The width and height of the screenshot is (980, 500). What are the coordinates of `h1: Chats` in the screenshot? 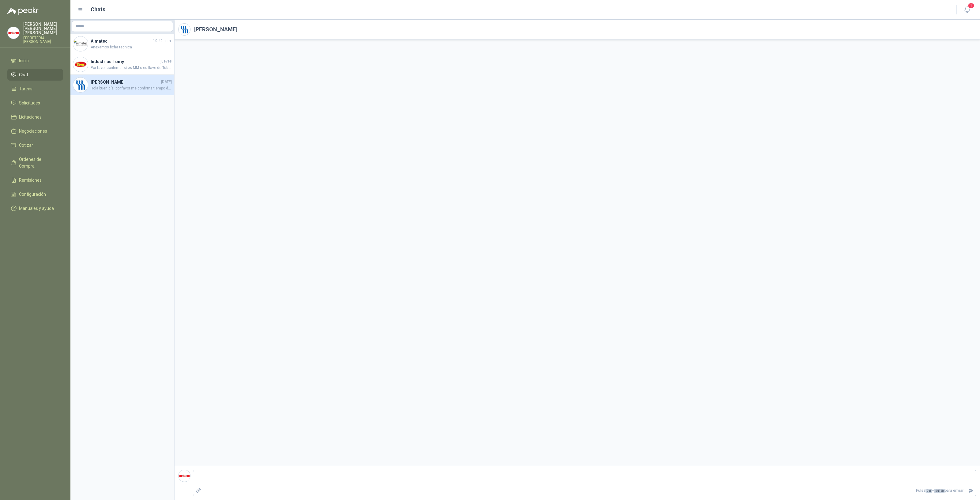 It's located at (98, 10).